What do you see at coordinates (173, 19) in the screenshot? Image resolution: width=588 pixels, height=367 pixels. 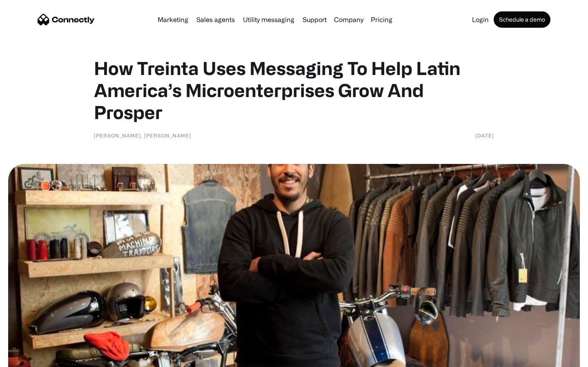 I see `a: Marketing` at bounding box center [173, 19].